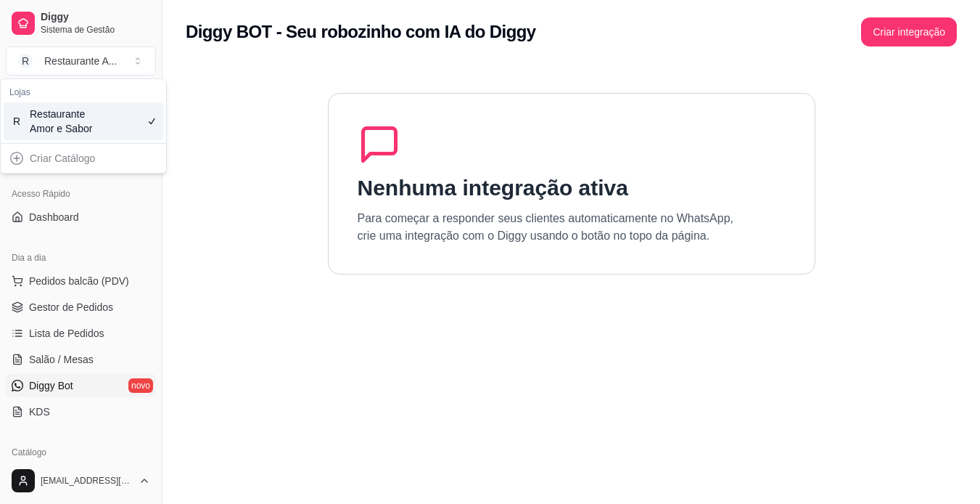 The image size is (980, 504). I want to click on a: Lista de Pedidos, so click(80, 333).